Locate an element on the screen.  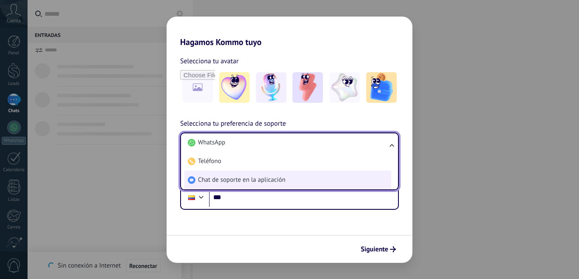
span: Selecciona tu preferencia de soporte is located at coordinates (233, 124).